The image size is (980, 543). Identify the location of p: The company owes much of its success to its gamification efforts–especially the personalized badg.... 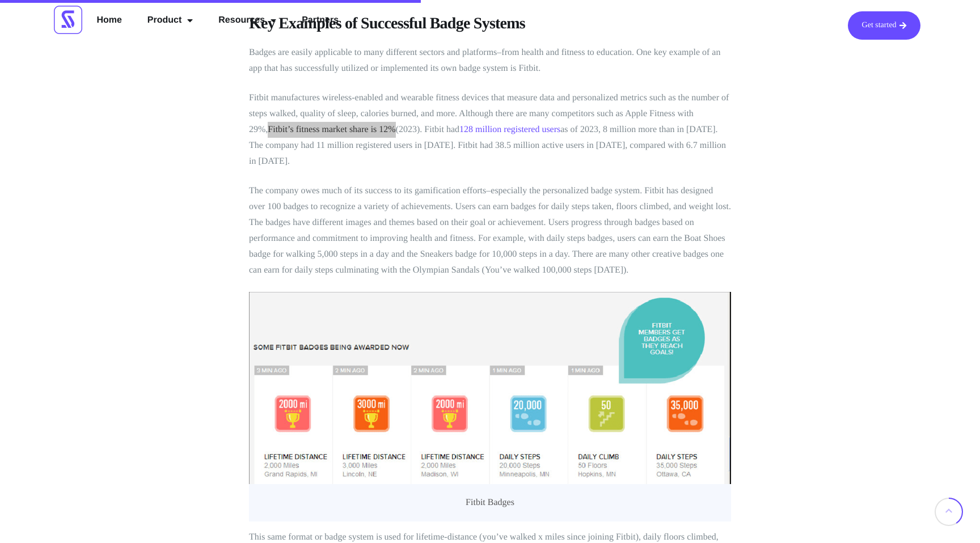
(490, 231).